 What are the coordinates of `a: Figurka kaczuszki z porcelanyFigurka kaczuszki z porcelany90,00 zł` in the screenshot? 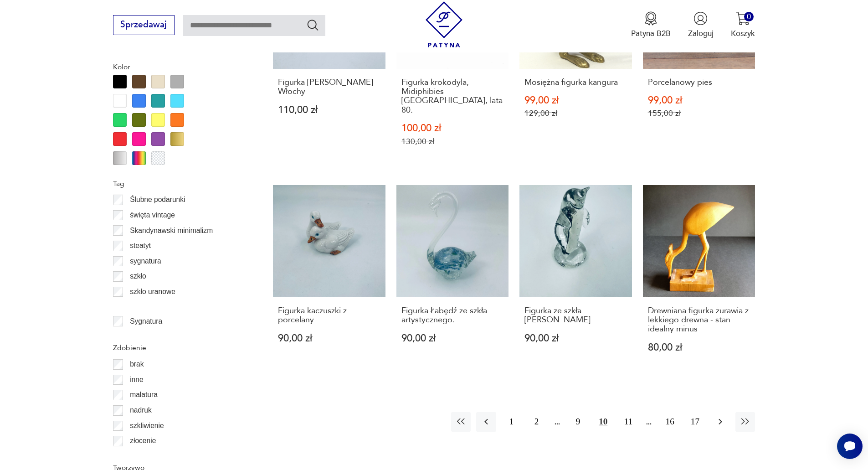 It's located at (329, 279).